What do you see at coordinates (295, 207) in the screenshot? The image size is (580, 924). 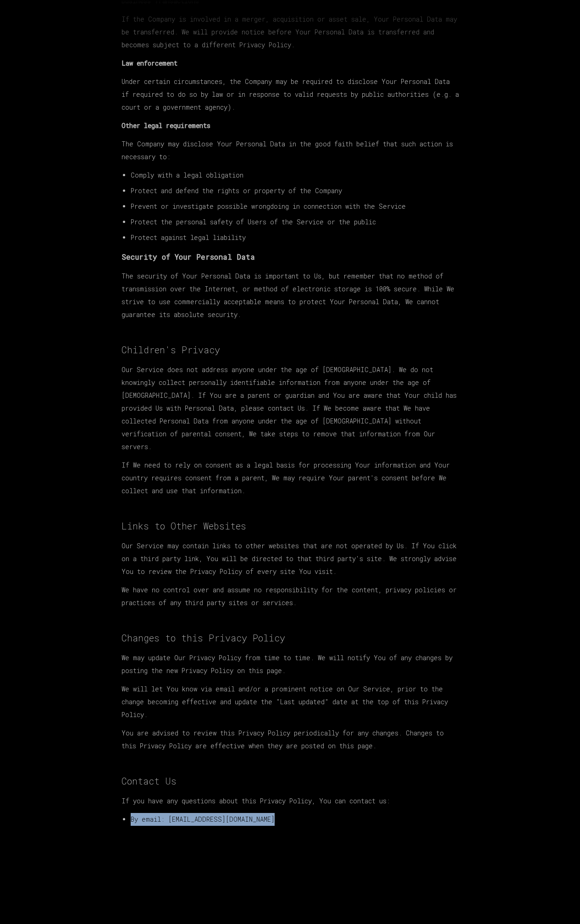 I see `li: Prevent or investigate possible wrongdoing in connection with the Service` at bounding box center [295, 207].